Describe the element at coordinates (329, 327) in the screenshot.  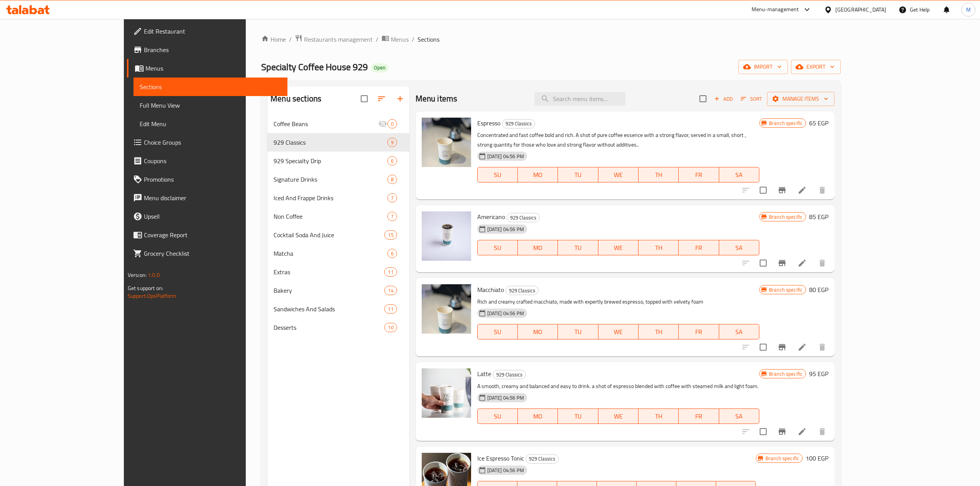
I see `div: Desserts` at that location.